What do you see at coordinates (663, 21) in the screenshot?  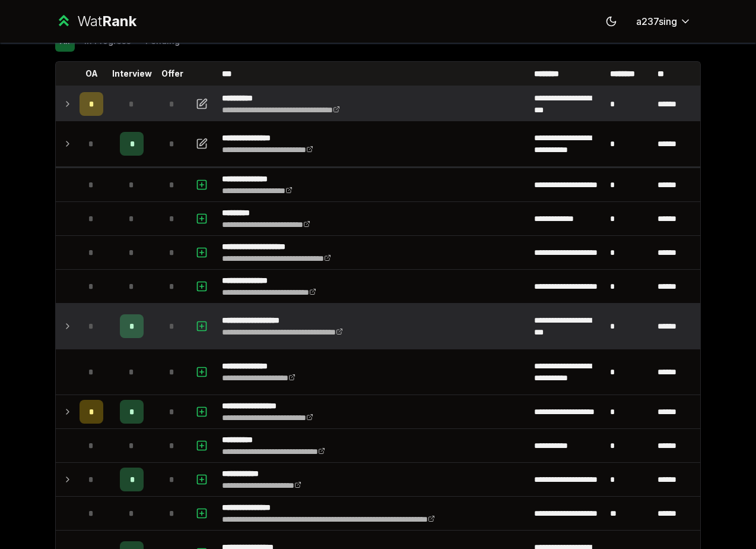 I see `button: a237sing` at bounding box center [663, 21].